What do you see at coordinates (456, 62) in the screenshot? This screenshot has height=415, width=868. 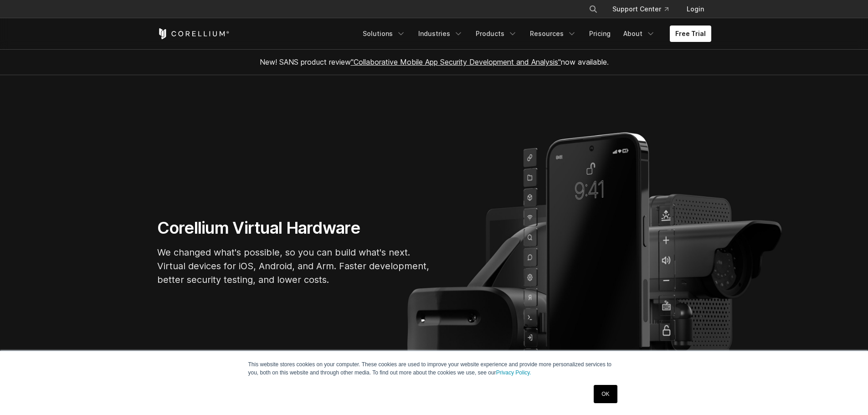 I see `a: "Collaborative Mobile App Security Development and Analysis"` at bounding box center [456, 62].